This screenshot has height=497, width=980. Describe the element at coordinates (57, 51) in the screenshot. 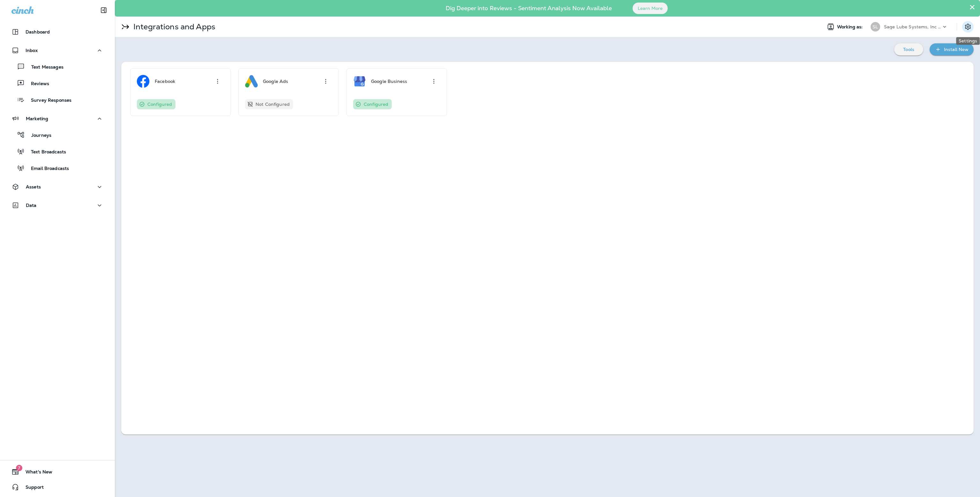

I see `button: Inbox` at that location.